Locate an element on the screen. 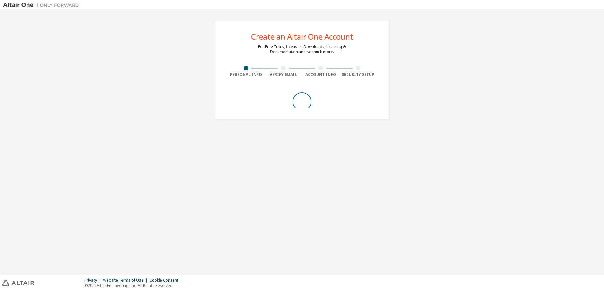 This screenshot has width=604, height=292. div: Cookie Consent is located at coordinates (165, 280).